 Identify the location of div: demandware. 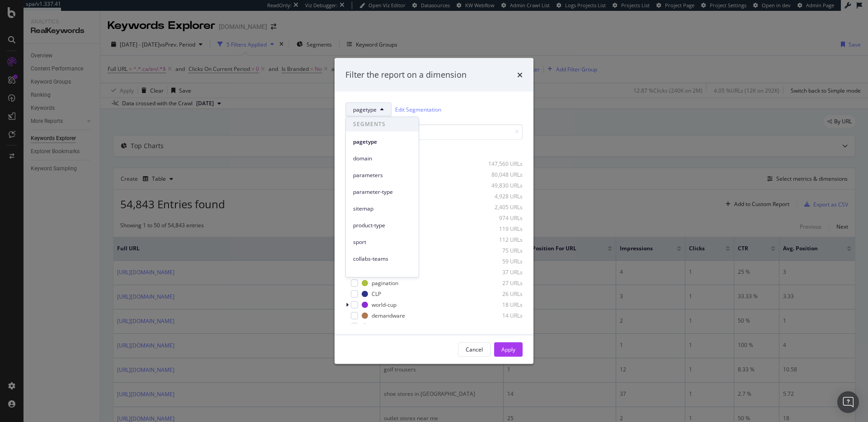
(388, 316).